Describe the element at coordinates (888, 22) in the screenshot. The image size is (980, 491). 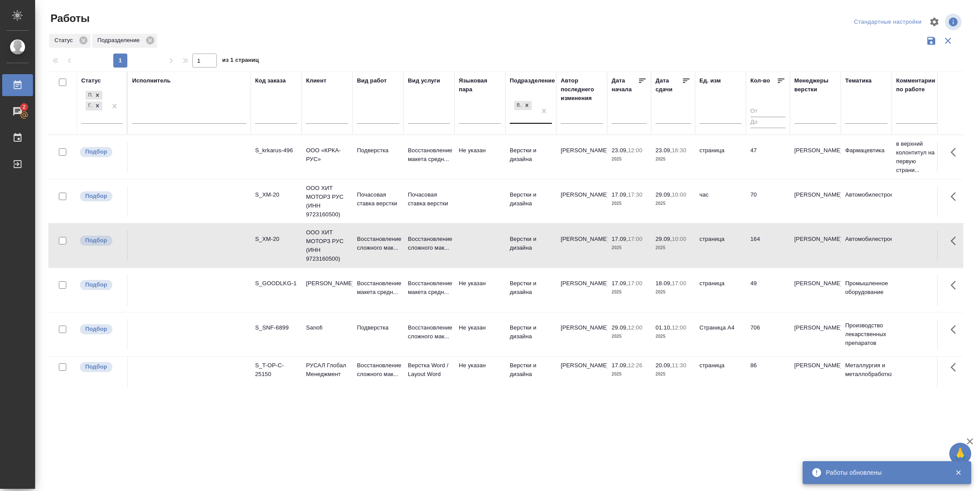
I see `div: split button` at that location.